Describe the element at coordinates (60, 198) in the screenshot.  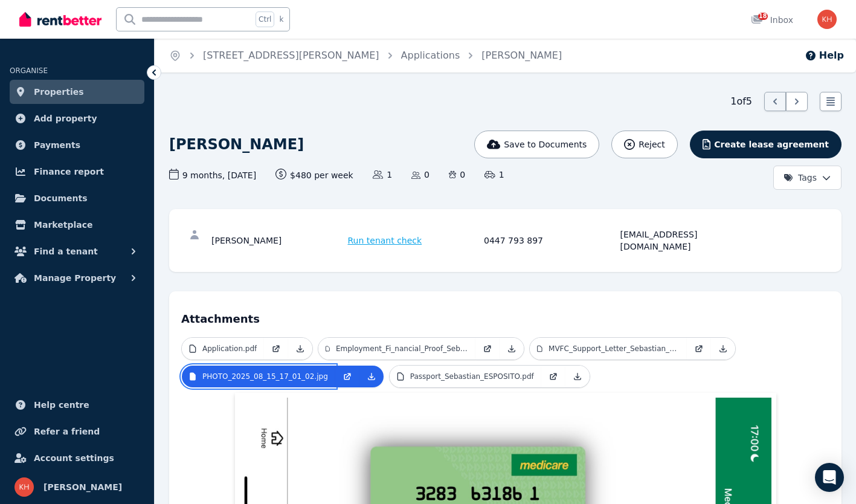
I see `span: Documents` at that location.